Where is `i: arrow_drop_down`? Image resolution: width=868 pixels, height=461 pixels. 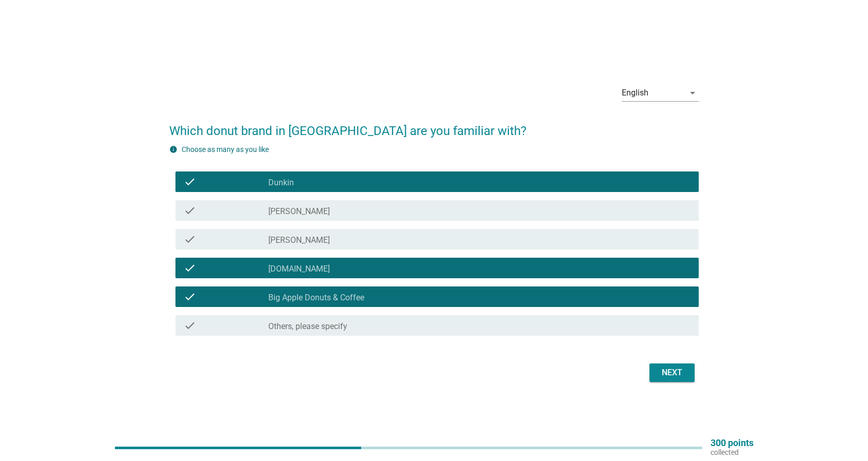
i: arrow_drop_down is located at coordinates (692, 93).